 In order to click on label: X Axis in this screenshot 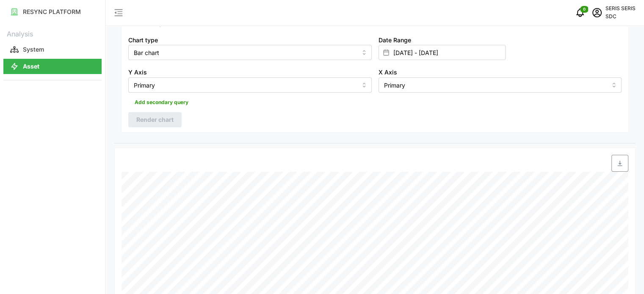, I will do `click(388, 72)`.